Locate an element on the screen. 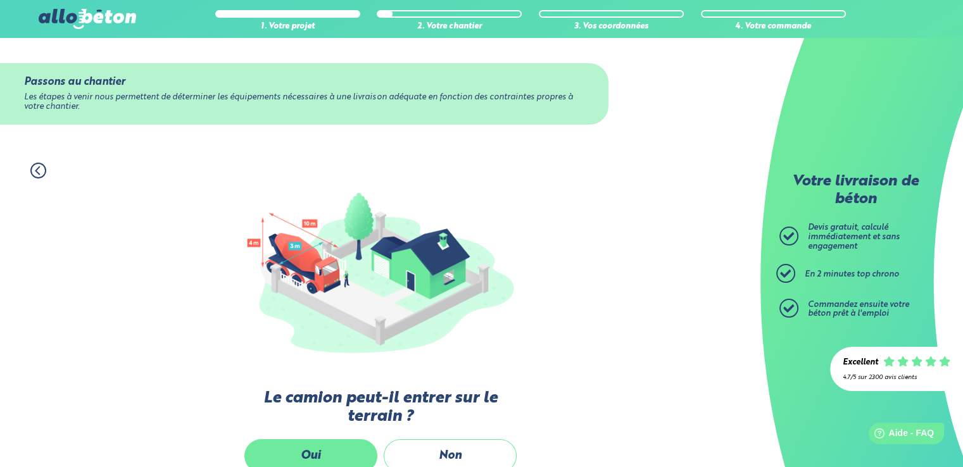  div: 1. Votre projet is located at coordinates (288, 27).